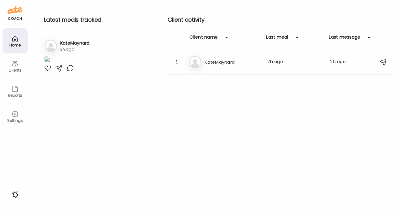 The width and height of the screenshot is (401, 212). What do you see at coordinates (279, 20) in the screenshot?
I see `h2: Client activity` at bounding box center [279, 20].